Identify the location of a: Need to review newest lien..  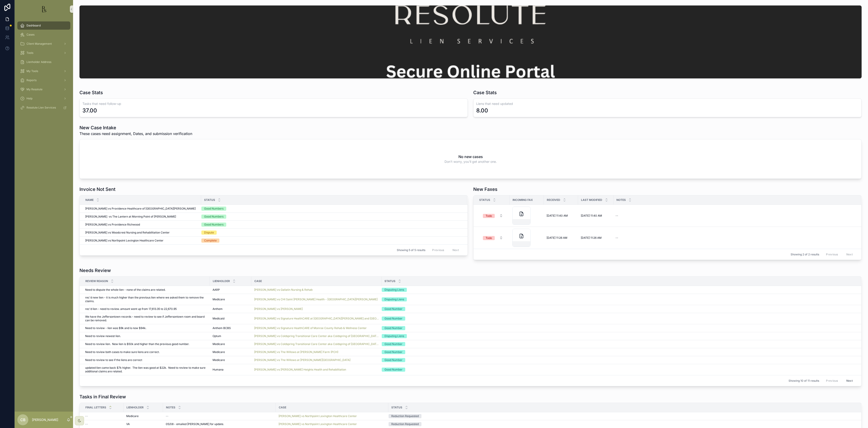
(146, 336).